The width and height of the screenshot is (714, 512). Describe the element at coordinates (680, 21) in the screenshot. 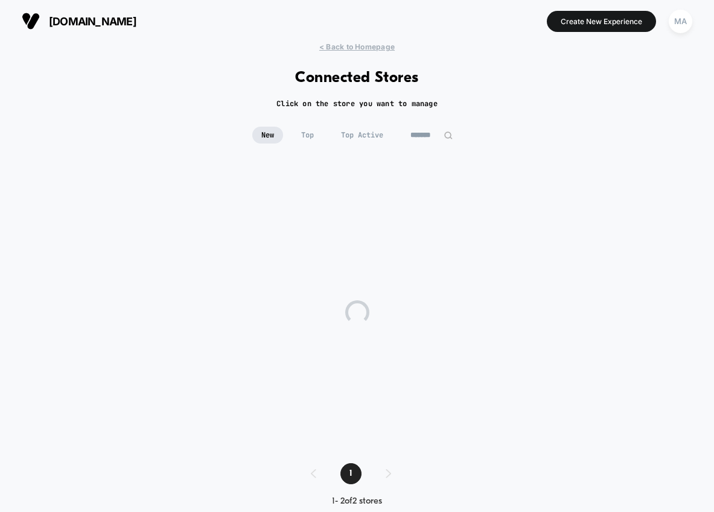

I see `div: MA` at that location.